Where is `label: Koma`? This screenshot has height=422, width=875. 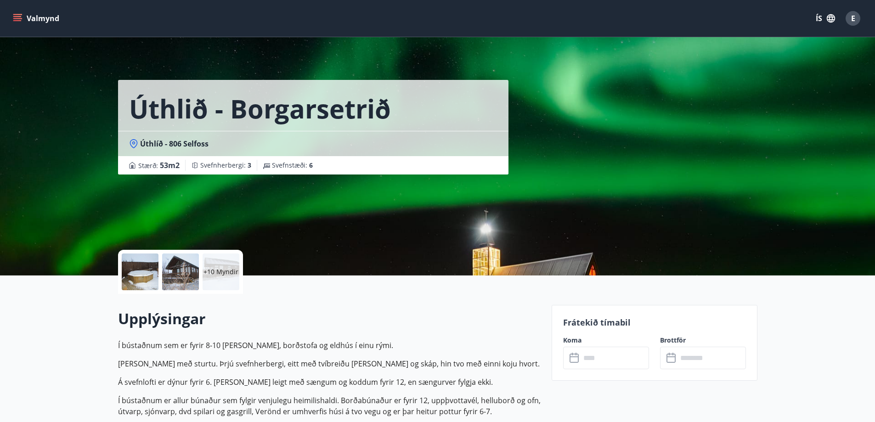 label: Koma is located at coordinates (606, 340).